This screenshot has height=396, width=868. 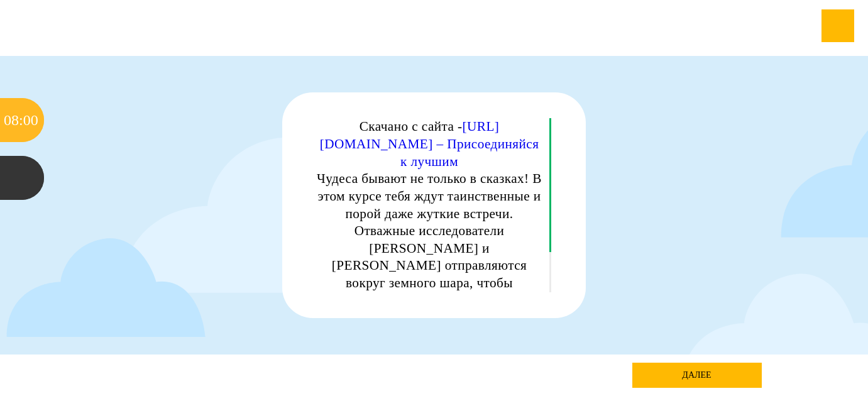 I want to click on div: 00, so click(x=31, y=120).